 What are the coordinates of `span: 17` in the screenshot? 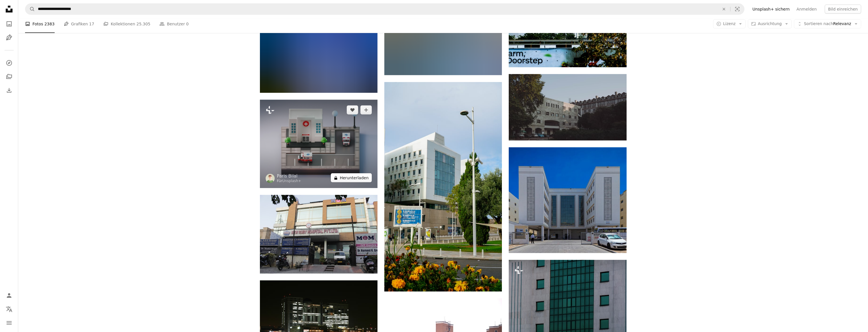 It's located at (91, 24).